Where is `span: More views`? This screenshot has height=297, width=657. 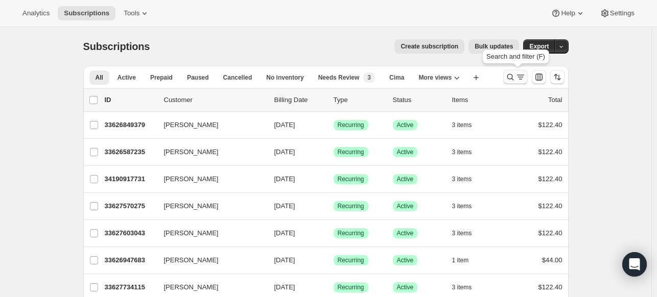 span: More views is located at coordinates (434, 78).